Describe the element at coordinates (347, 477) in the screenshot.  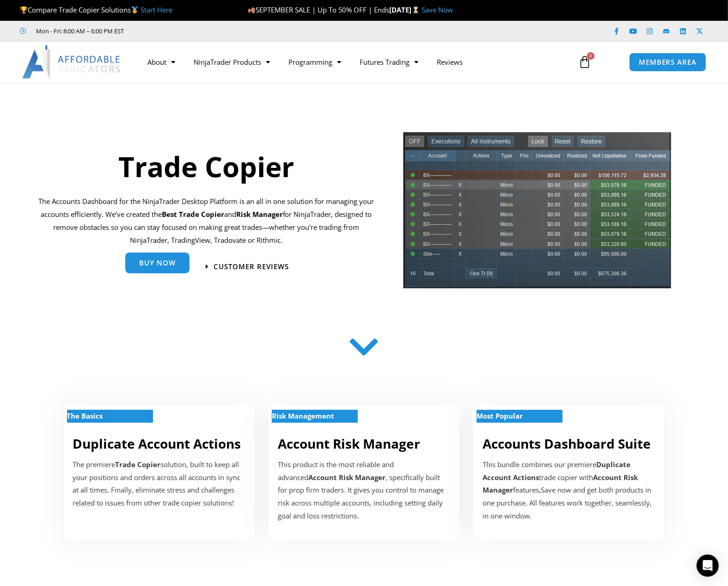
I see `strong: Account Risk Manager` at that location.